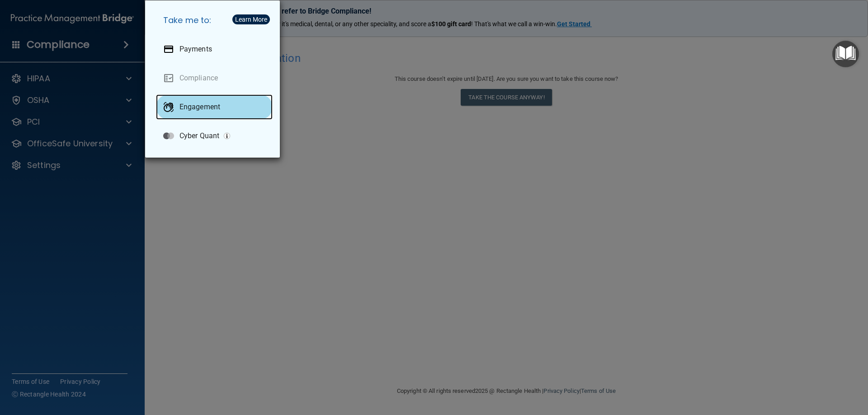 The height and width of the screenshot is (415, 868). What do you see at coordinates (251, 19) in the screenshot?
I see `div: Learn More` at bounding box center [251, 19].